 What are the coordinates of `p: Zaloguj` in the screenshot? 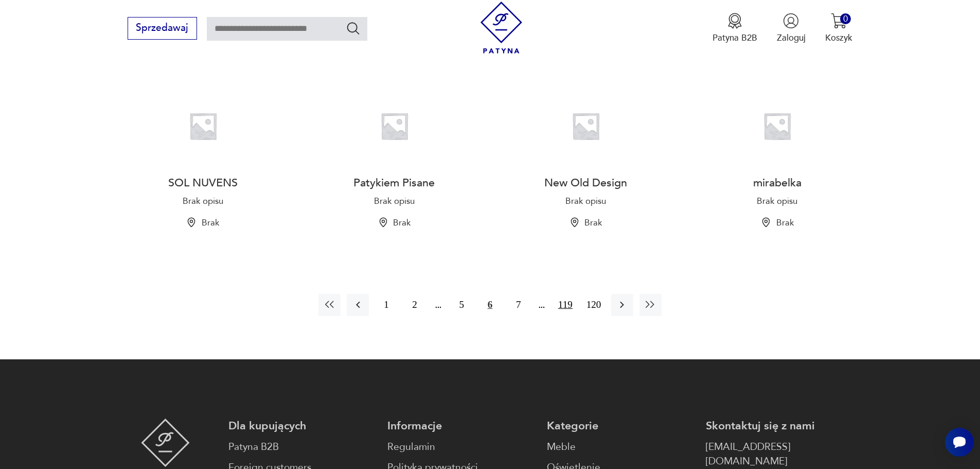 It's located at (791, 38).